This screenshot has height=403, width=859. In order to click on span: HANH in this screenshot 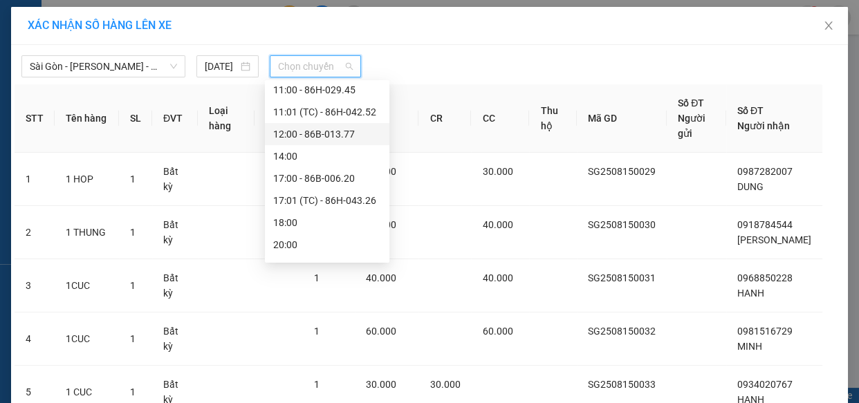, I will do `click(751, 293)`.